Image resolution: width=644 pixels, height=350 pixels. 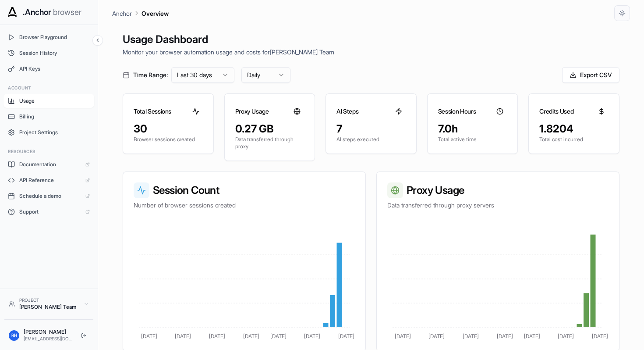 I want to click on div: 1.8204, so click(x=574, y=129).